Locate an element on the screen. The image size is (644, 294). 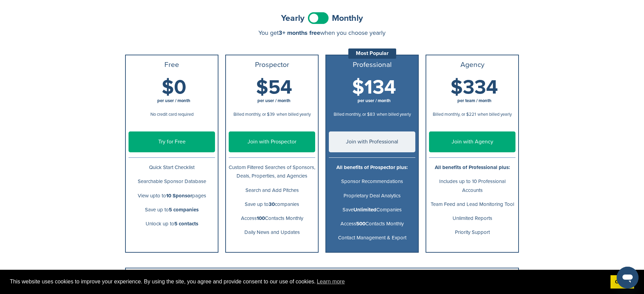
span: Yearly is located at coordinates (293, 18).